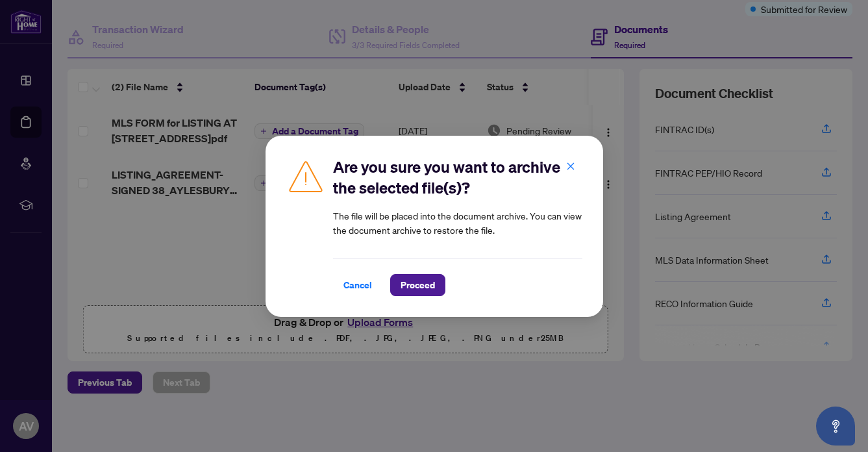 Image resolution: width=868 pixels, height=452 pixels. What do you see at coordinates (836, 426) in the screenshot?
I see `button: Open asap` at bounding box center [836, 426].